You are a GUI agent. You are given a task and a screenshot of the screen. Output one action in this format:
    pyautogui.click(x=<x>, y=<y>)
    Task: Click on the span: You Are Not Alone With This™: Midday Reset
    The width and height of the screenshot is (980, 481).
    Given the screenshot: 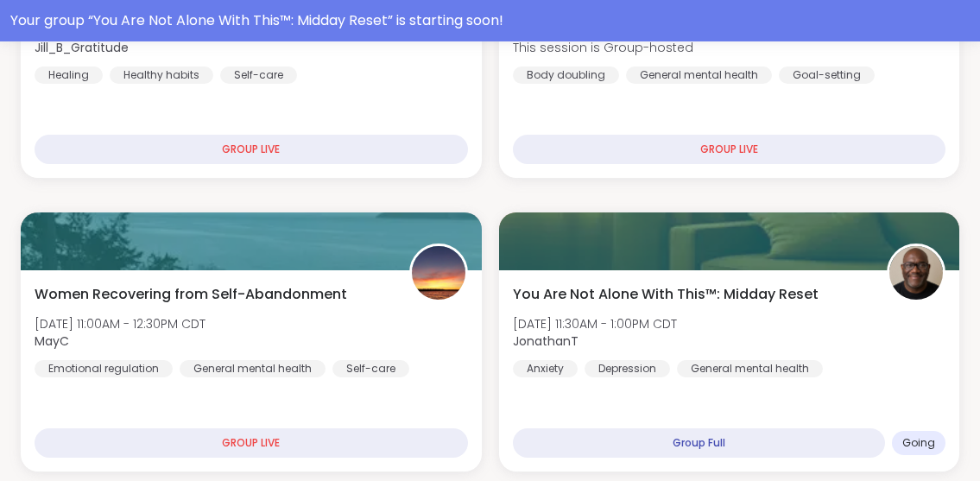 What is the action you would take?
    pyautogui.click(x=666, y=295)
    